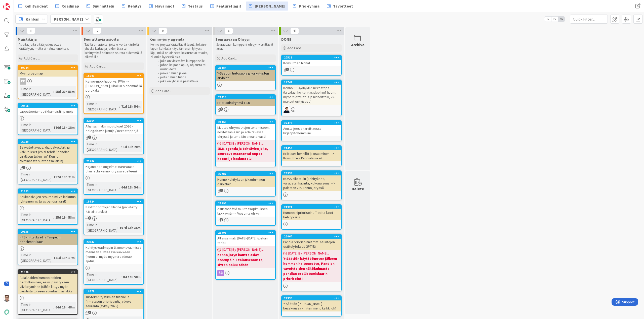 The width and height of the screenshot is (644, 319). Describe the element at coordinates (132, 277) in the screenshot. I see `div: 8d 18h 58m` at that location.